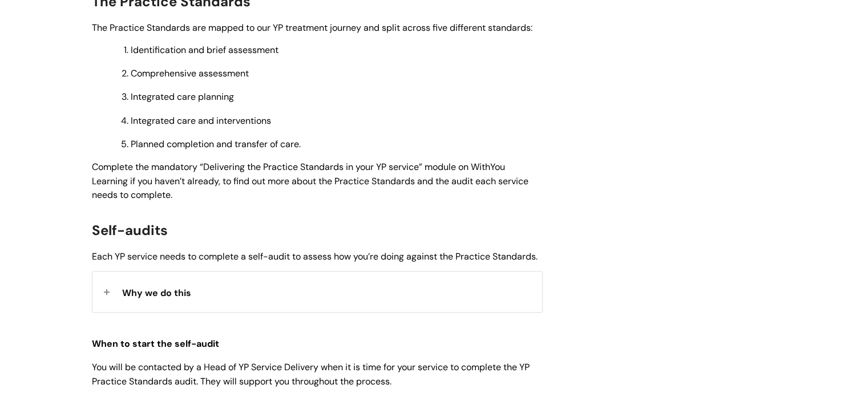 This screenshot has width=868, height=401. Describe the element at coordinates (312, 27) in the screenshot. I see `span: The Practice Standards are mapped to our YP treatment journey and split across five different sta...` at that location.